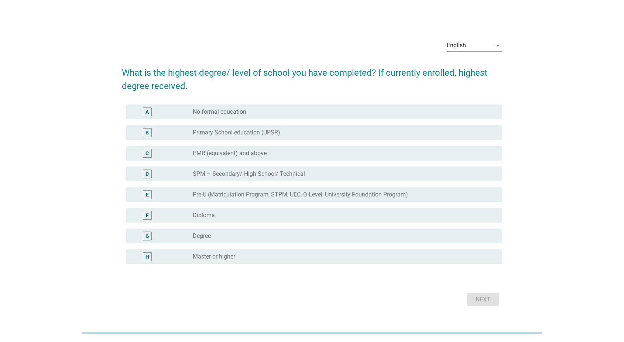 The width and height of the screenshot is (624, 342). I want to click on h2: What is the highest degree/ level of school you have completed? If currently enrolled, highest de..., so click(312, 76).